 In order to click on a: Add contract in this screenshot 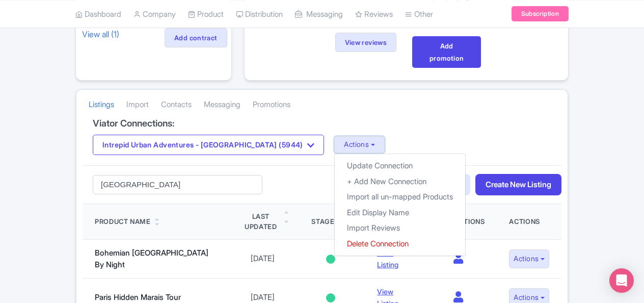, I will do `click(196, 38)`.